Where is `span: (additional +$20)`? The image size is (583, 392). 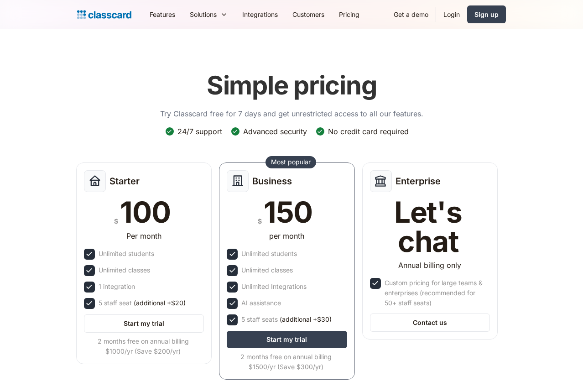
span: (additional +$20) is located at coordinates (159, 303).